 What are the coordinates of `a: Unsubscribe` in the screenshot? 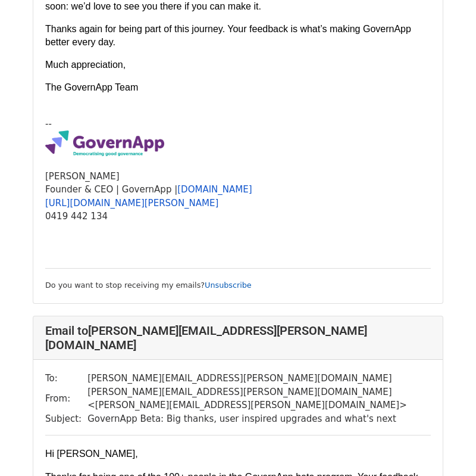 It's located at (228, 285).